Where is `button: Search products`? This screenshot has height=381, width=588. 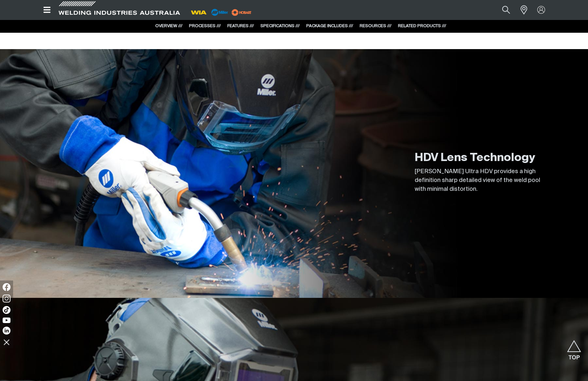
button: Search products is located at coordinates (506, 10).